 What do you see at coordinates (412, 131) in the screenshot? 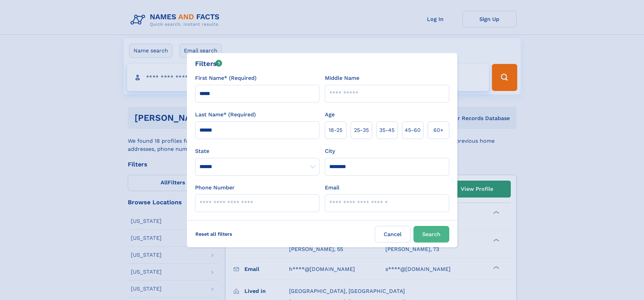
I see `span: 45‑60` at bounding box center [412, 131].